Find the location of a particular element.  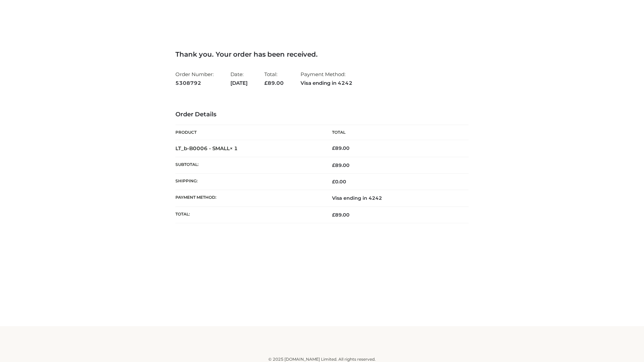

strong: Visa ending in 4242 is located at coordinates (326, 83).